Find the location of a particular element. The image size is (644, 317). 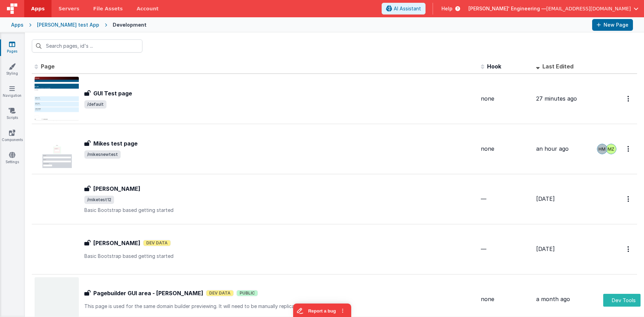

img: 1b65a3e5e498230d1b9478315fee565b is located at coordinates (602, 149).